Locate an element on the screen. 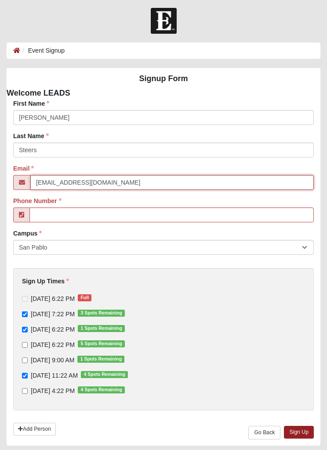  label: Sign Up Times is located at coordinates (45, 281).